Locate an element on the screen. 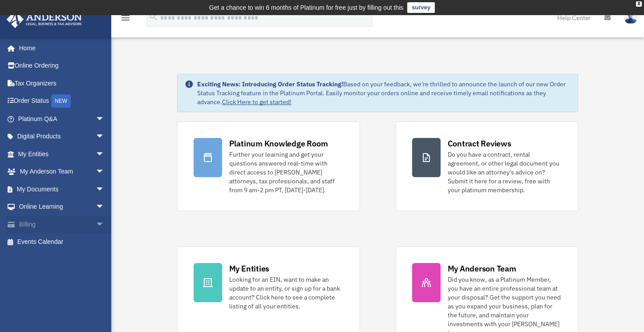 Image resolution: width=644 pixels, height=332 pixels. a: Tax Organizers is located at coordinates (62, 83).